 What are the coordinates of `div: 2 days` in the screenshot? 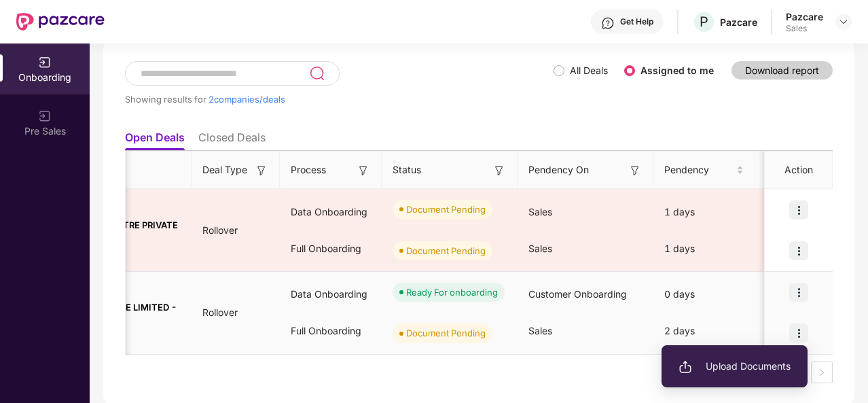 It's located at (705, 331).